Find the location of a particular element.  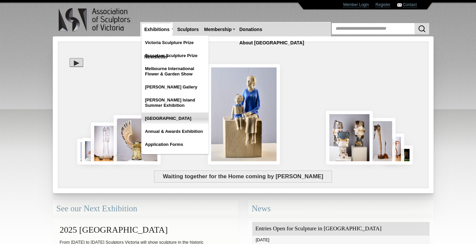

a: Sculptors is located at coordinates (188, 29).